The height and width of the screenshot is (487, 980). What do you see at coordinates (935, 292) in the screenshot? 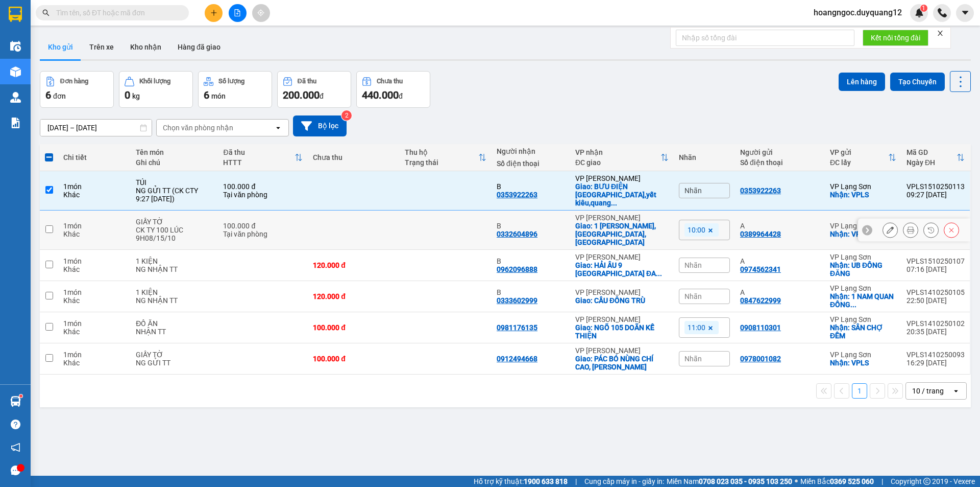
I see `div: VPLS1410250105` at bounding box center [935, 292].